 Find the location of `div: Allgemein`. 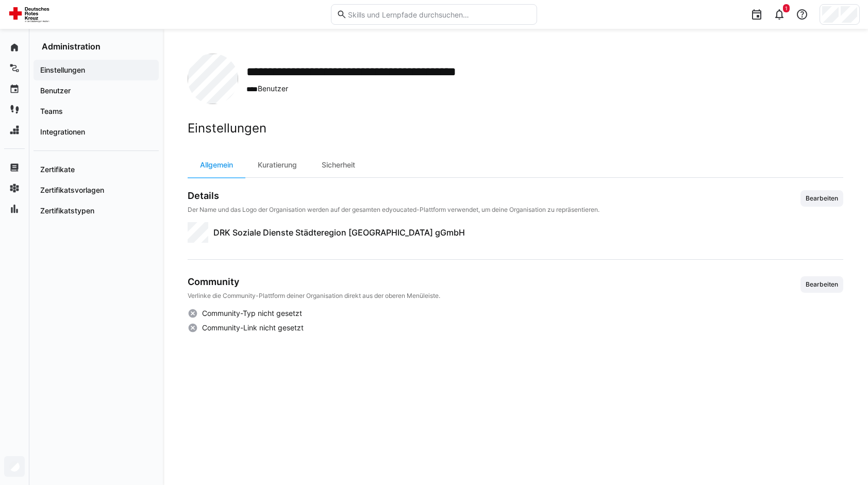

div: Allgemein is located at coordinates (217, 165).